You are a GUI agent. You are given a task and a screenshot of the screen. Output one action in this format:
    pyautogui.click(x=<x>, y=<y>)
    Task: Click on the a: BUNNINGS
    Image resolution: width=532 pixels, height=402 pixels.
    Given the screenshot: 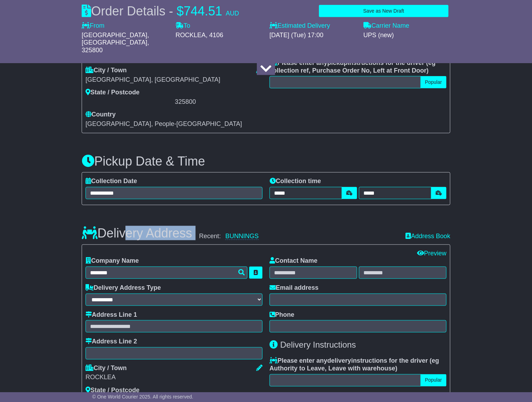 What is the action you would take?
    pyautogui.click(x=242, y=236)
    